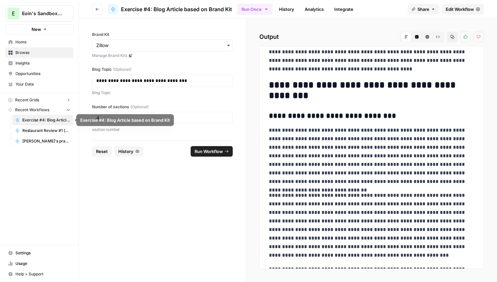 The image size is (497, 282). I want to click on span: Restaurant Review #1 (exploratory), so click(46, 131).